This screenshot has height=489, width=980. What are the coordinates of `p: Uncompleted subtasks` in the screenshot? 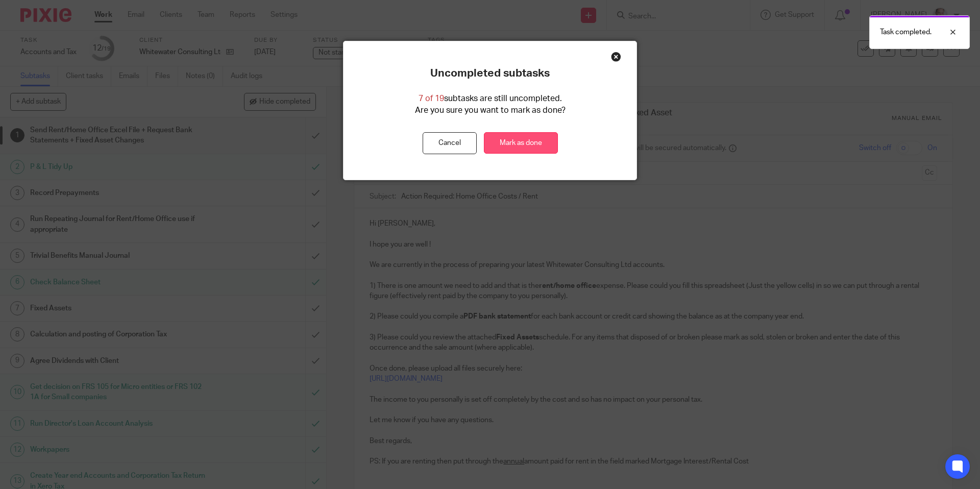 It's located at (490, 74).